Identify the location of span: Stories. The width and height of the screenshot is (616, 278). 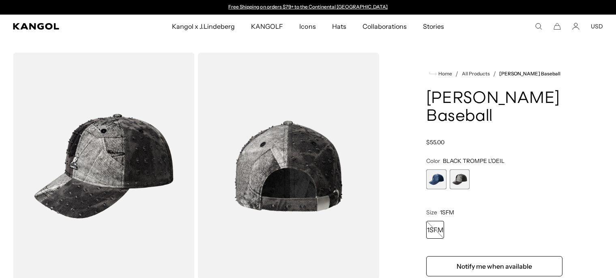
(433, 26).